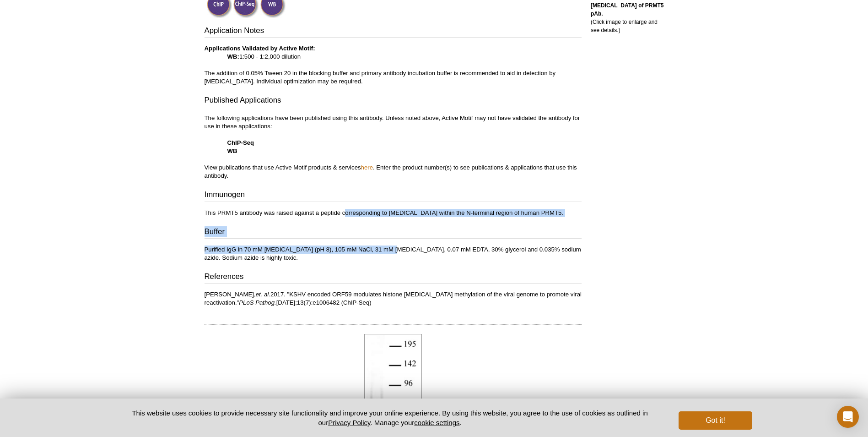  Describe the element at coordinates (234, 56) in the screenshot. I see `strong: WB:` at that location.